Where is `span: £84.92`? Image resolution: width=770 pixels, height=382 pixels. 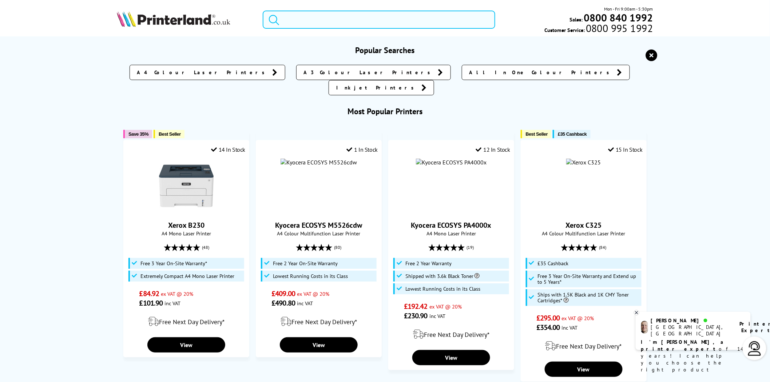 span: £84.92 is located at coordinates (149, 294).